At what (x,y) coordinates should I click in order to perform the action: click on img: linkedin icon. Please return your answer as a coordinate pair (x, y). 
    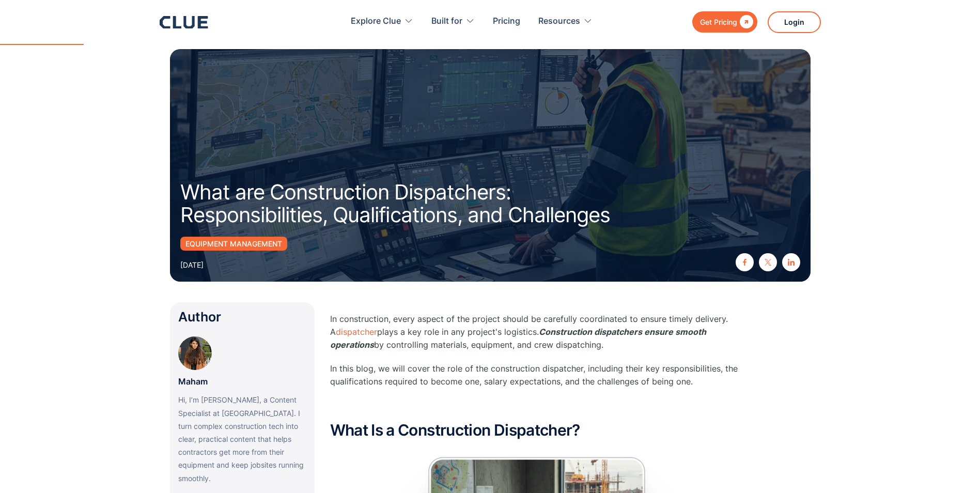
    Looking at the image, I should click on (790, 262).